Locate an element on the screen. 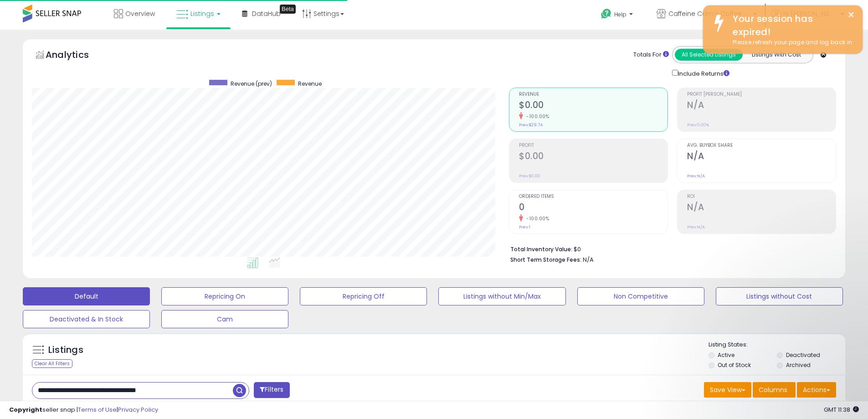  span: Revenue (prev) is located at coordinates (251, 83).